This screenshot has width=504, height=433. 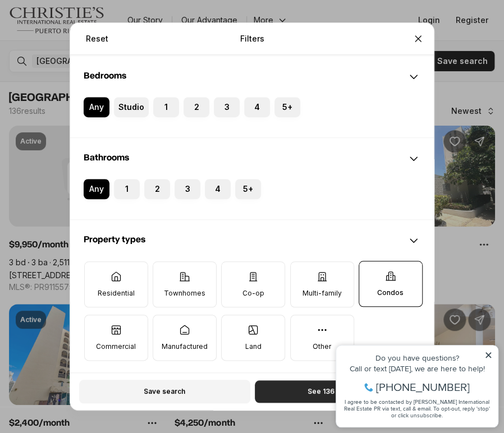 I want to click on span: Bathrooms, so click(x=106, y=158).